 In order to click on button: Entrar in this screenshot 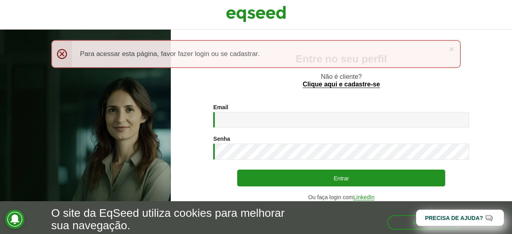, I will do `click(341, 178)`.